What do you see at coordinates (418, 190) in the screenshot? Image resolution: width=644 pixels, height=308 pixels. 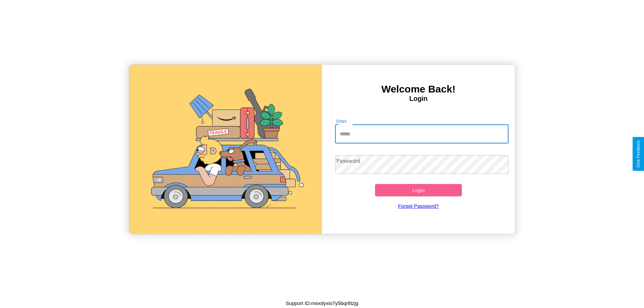 I see `button: Login` at bounding box center [418, 190].